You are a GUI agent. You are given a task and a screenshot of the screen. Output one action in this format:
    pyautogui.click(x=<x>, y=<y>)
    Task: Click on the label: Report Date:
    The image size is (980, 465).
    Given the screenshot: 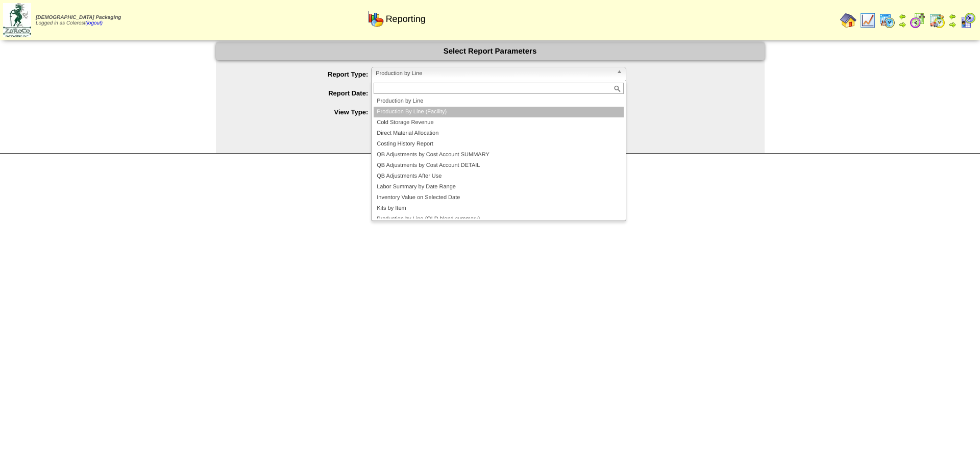 What is the action you would take?
    pyautogui.click(x=304, y=93)
    